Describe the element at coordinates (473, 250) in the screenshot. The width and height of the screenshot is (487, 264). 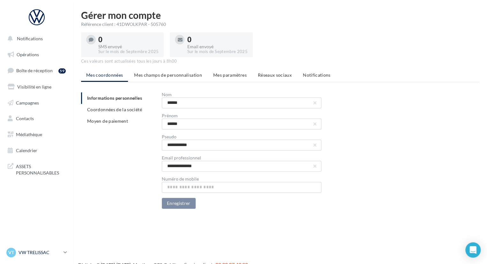
I see `div: Open Intercom Messenger` at that location.